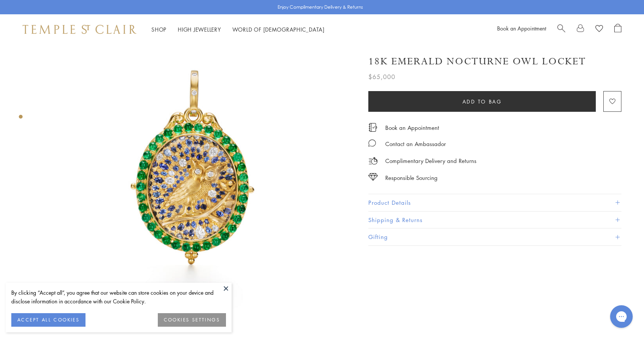 The height and width of the screenshot is (338, 644). I want to click on button: Add to bag, so click(482, 101).